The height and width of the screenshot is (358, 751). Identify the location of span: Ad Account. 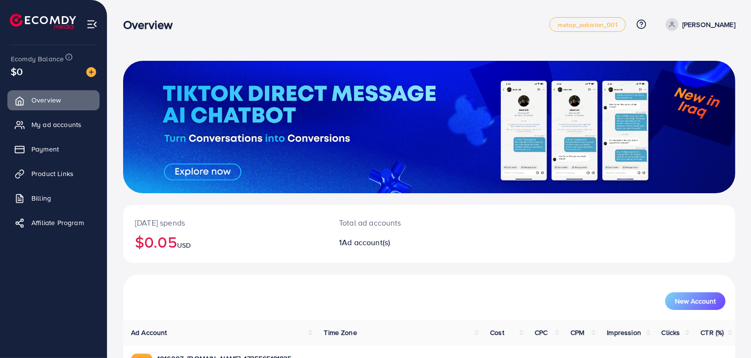
(149, 332).